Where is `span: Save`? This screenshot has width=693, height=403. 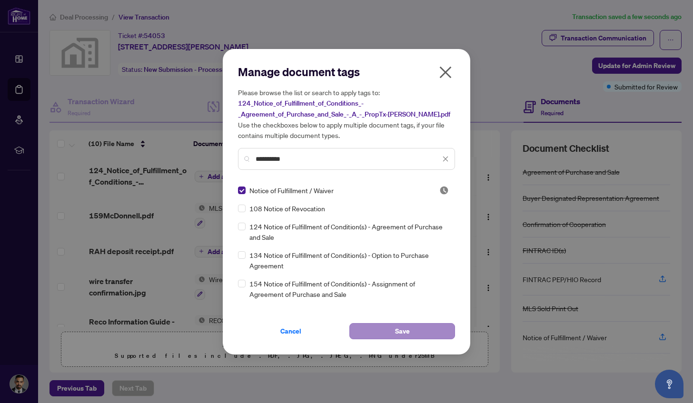 span: Save is located at coordinates (402, 331).